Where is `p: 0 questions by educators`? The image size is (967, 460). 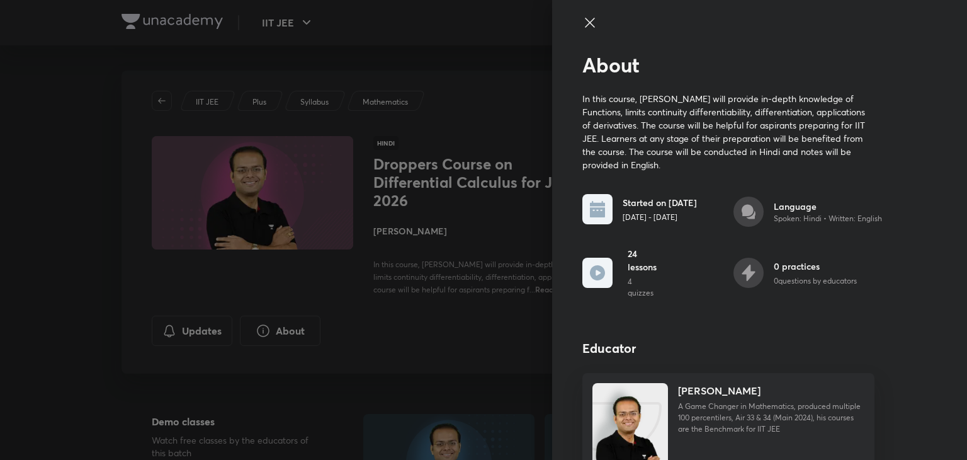 p: 0 questions by educators is located at coordinates (816, 281).